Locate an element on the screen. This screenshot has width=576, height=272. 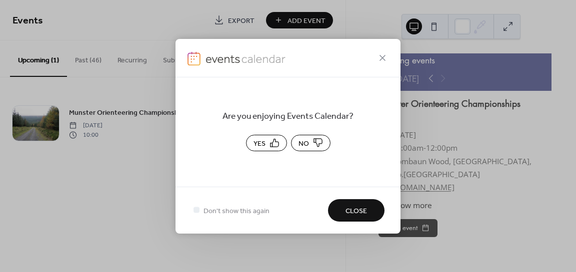
button: Close is located at coordinates (356, 210).